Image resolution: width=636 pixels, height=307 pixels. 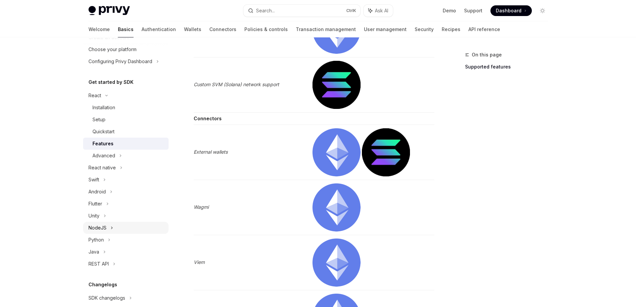 What do you see at coordinates (378, 11) in the screenshot?
I see `button: Ask AI` at bounding box center [378, 11].